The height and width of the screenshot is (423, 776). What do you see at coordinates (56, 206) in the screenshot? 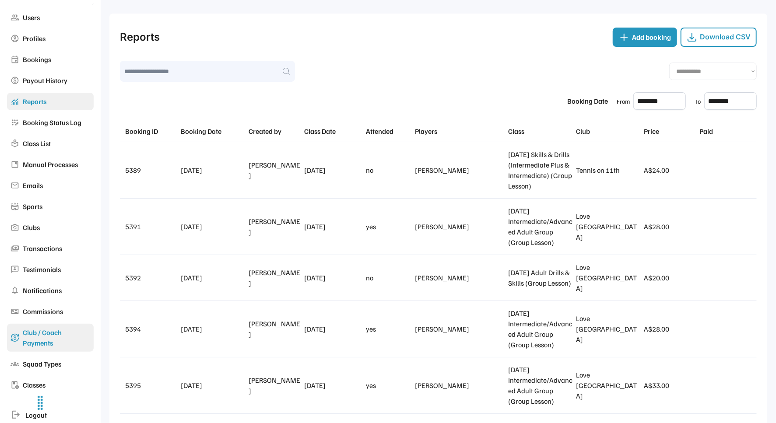
I see `div: Sports` at bounding box center [56, 206].